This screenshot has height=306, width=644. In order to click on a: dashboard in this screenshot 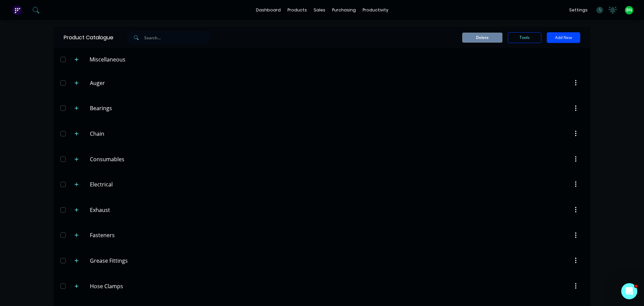, I will do `click(268, 10)`.